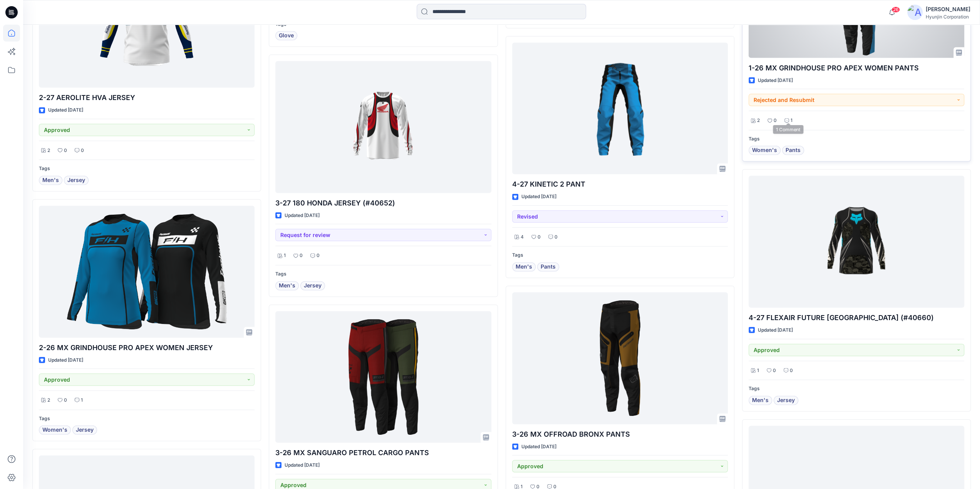  Describe the element at coordinates (383, 453) in the screenshot. I see `p: 3-26 MX SANGUARO PETROL CARGO PANTS` at that location.